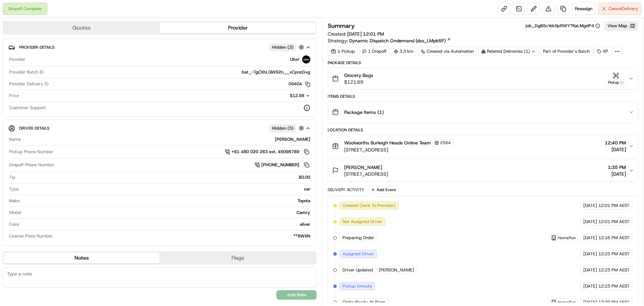  I want to click on p: Welcome 👋, so click(65, 32).